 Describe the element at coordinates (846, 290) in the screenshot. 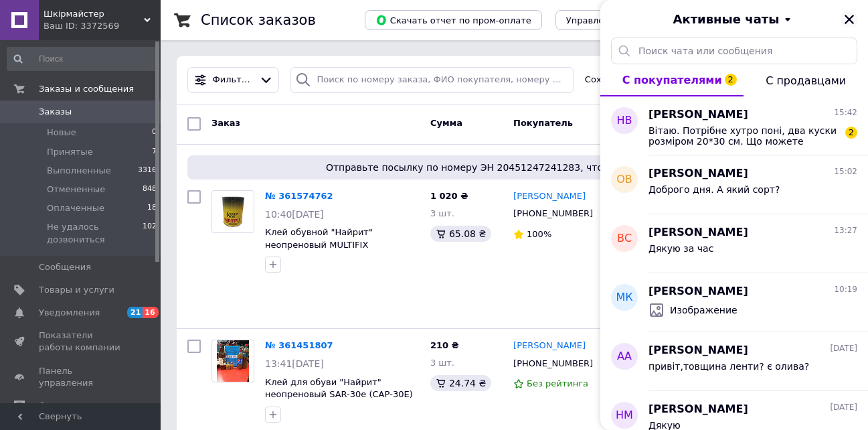

I see `span: 10:19` at that location.